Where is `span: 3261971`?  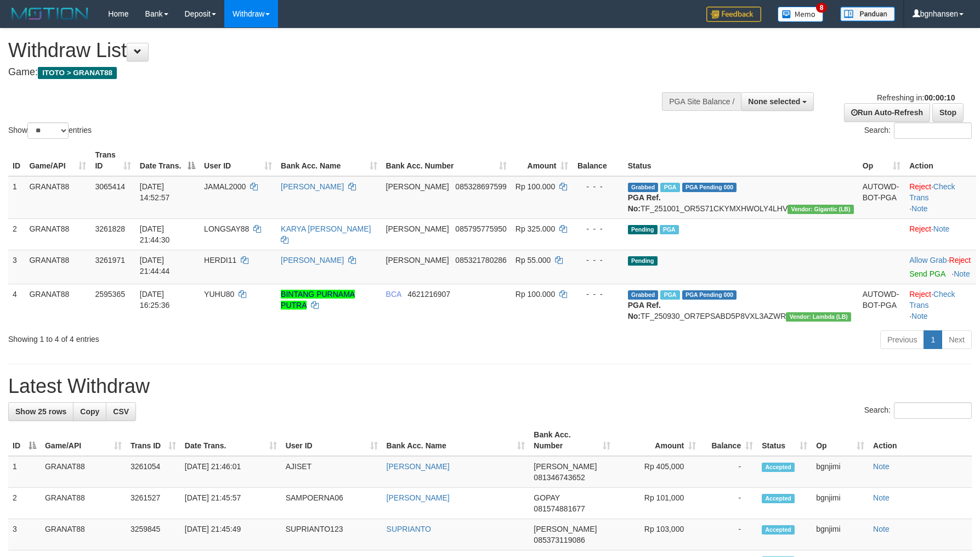 span: 3261971 is located at coordinates (109, 260).